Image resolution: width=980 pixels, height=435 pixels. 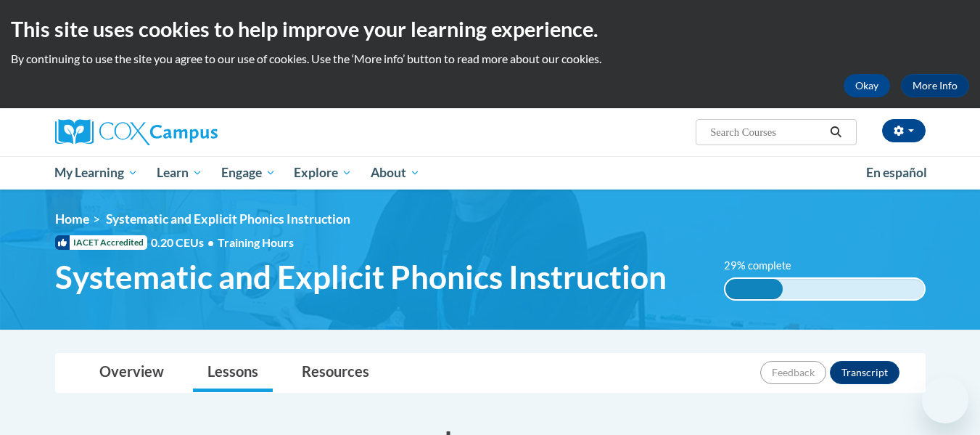 I want to click on span: Engage, so click(x=248, y=173).